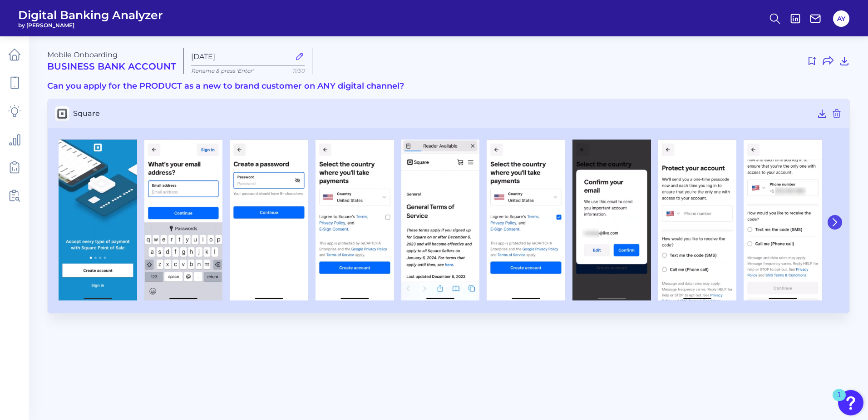  What do you see at coordinates (851, 403) in the screenshot?
I see `button: Open Resource Center, 1 new notification` at bounding box center [851, 403].